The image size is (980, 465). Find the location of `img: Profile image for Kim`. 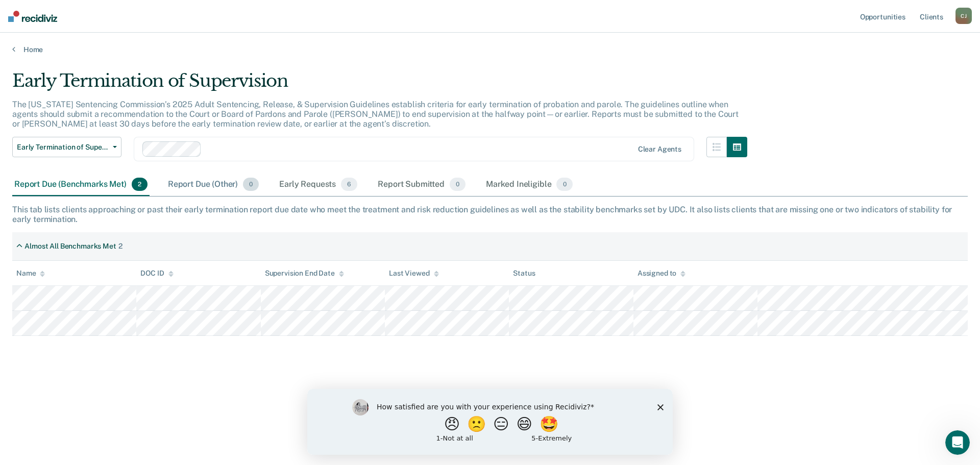

img: Profile image for Kim is located at coordinates (53, 18).